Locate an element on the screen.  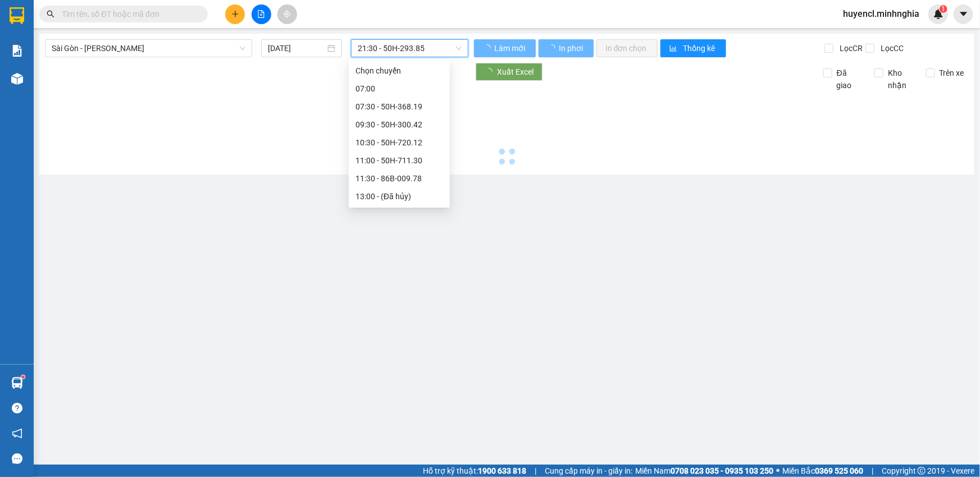
span: notification is located at coordinates (17, 434).